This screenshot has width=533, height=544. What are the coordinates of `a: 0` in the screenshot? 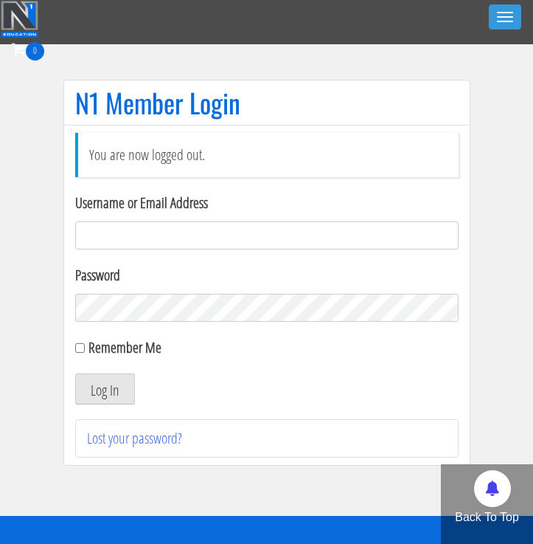 It's located at (28, 48).